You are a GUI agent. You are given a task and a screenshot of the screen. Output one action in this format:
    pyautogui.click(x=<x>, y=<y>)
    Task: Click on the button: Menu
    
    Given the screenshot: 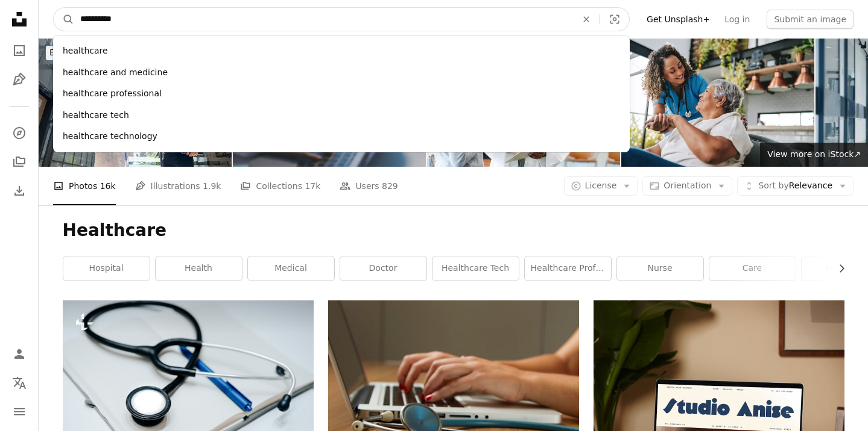 What is the action you would take?
    pyautogui.click(x=19, y=412)
    